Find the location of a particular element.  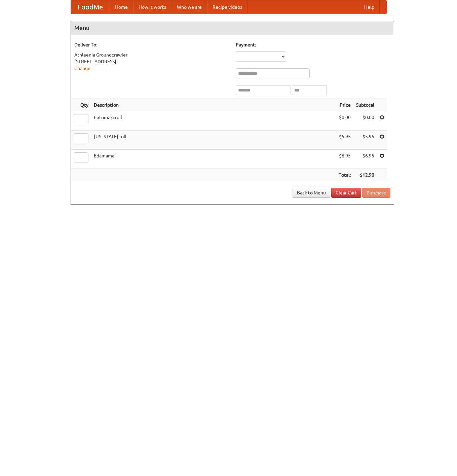

a: Recipe videos is located at coordinates (227, 7).